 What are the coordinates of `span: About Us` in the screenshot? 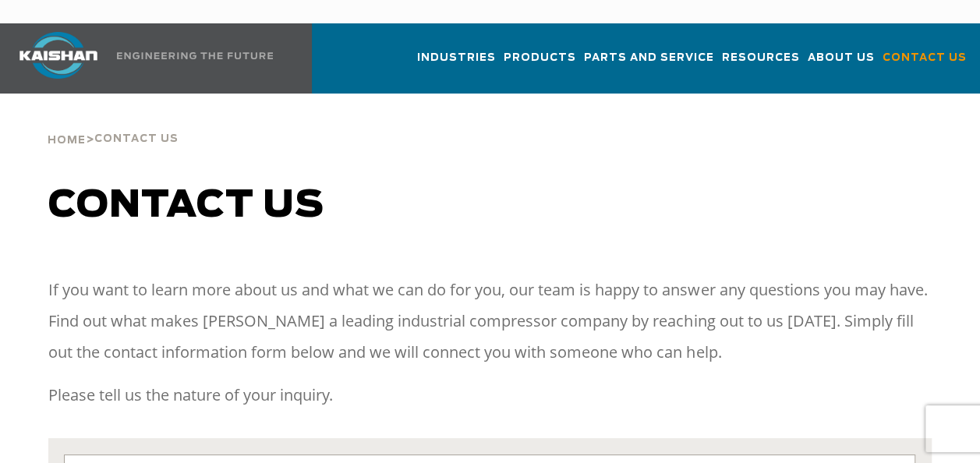 It's located at (841, 58).